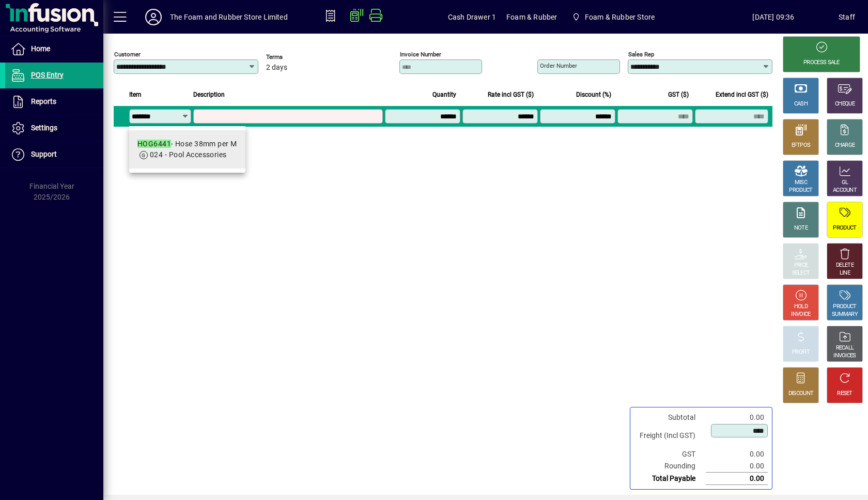  Describe the element at coordinates (801, 266) in the screenshot. I see `div: PRICE` at that location.